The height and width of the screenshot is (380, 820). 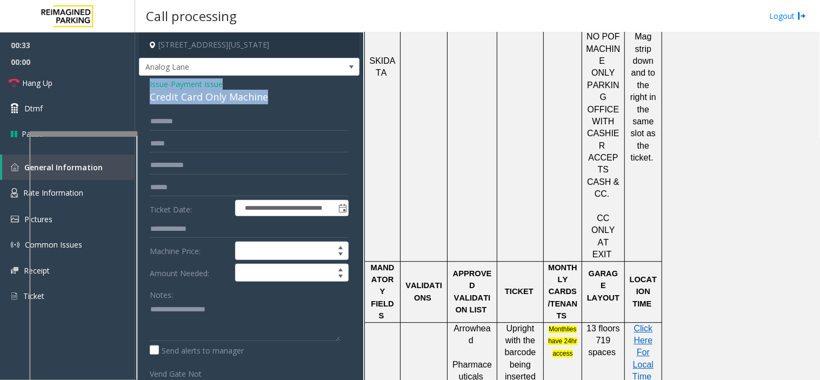 What do you see at coordinates (562, 292) in the screenshot?
I see `span: MONTHLY CARDS/TENANTS` at bounding box center [562, 292].